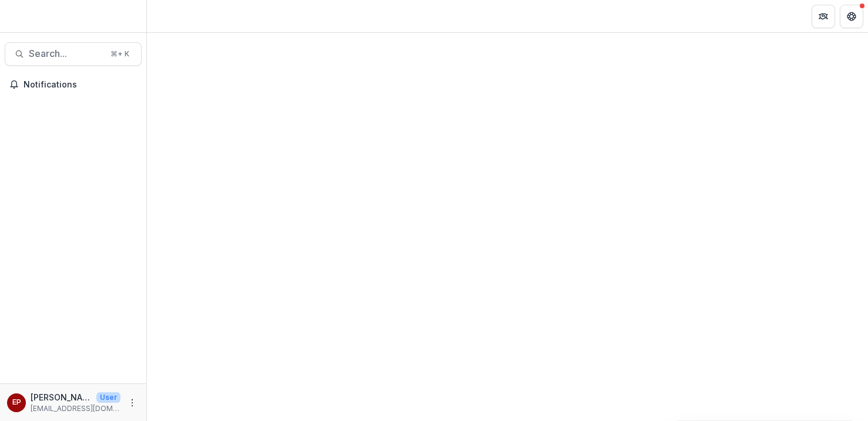 This screenshot has height=421, width=868. What do you see at coordinates (176, 16) in the screenshot?
I see `nav: breadcrumb` at bounding box center [176, 16].